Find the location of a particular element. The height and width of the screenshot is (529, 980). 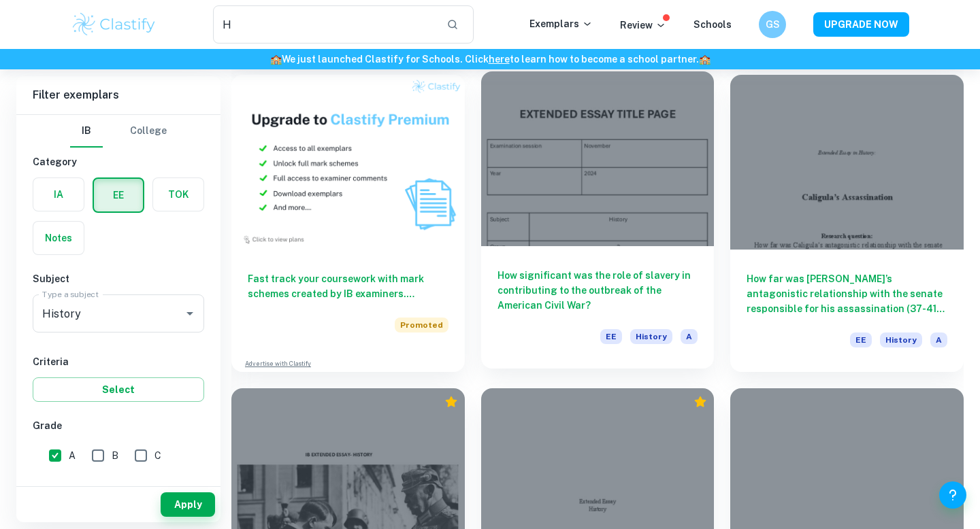

div: Filter type choice is located at coordinates (118, 131).